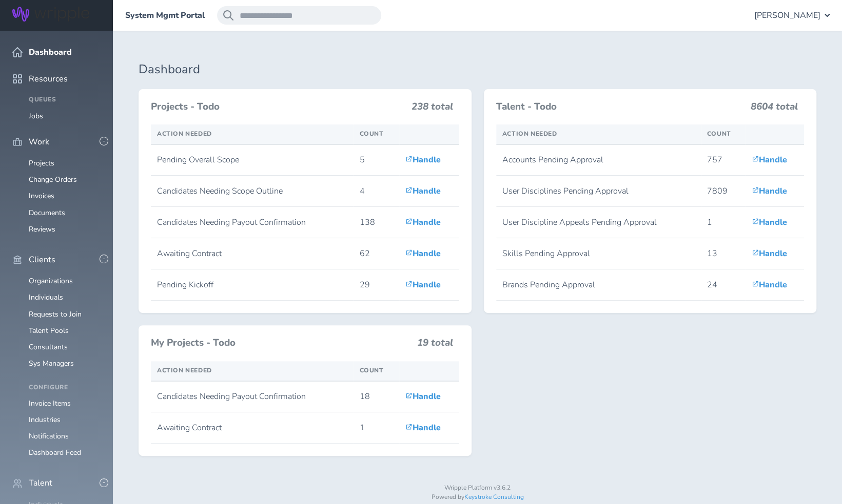  I want to click on td: 13, so click(723, 254).